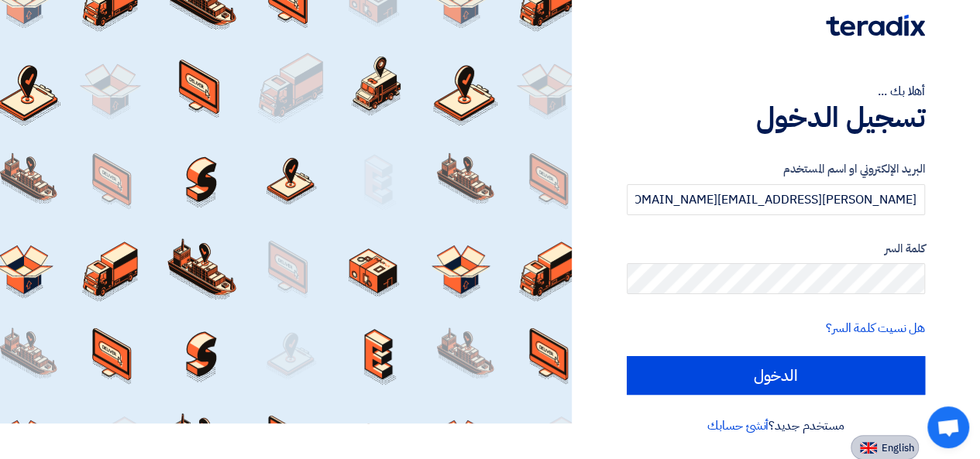  I want to click on input: أدخل بريد العمل الإلكتروني او اسم المستخدم الخاص بك ..., so click(775, 200).